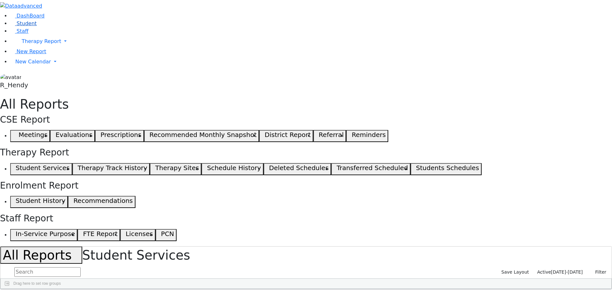  I want to click on button: Recommended Monthly Snapshot, so click(202, 136).